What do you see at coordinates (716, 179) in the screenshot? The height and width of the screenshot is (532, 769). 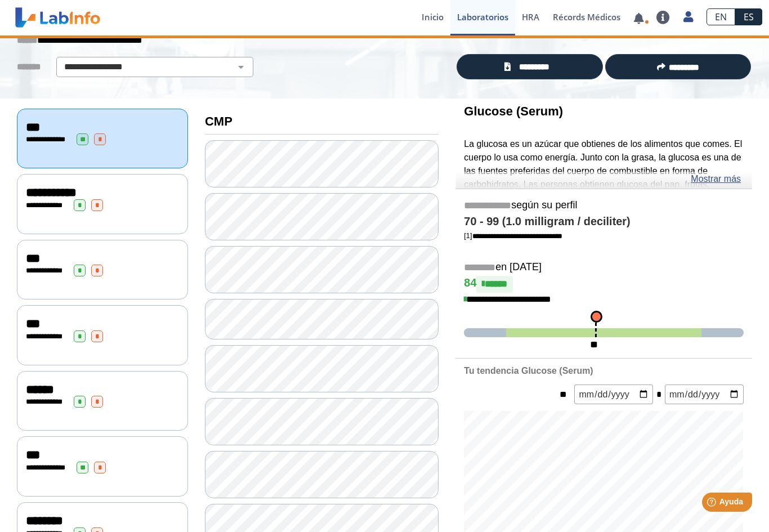 I see `a: Mostrar más` at bounding box center [716, 179].